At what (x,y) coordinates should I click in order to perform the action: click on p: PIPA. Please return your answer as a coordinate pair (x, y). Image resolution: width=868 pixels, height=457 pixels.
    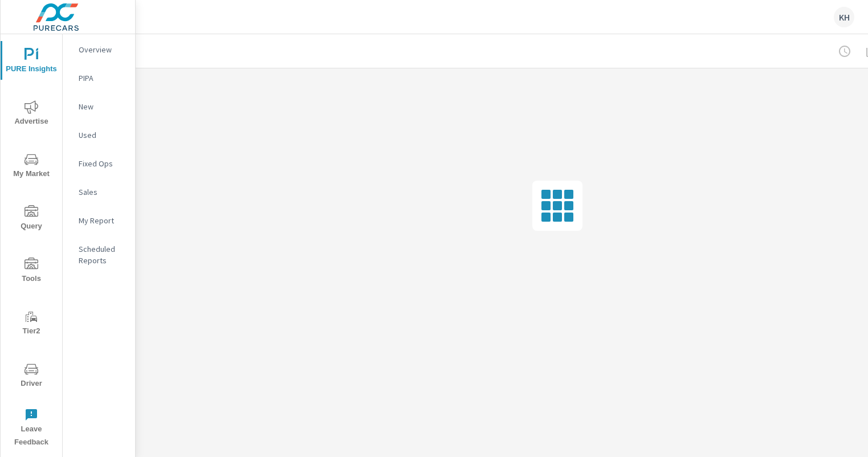
    Looking at the image, I should click on (102, 78).